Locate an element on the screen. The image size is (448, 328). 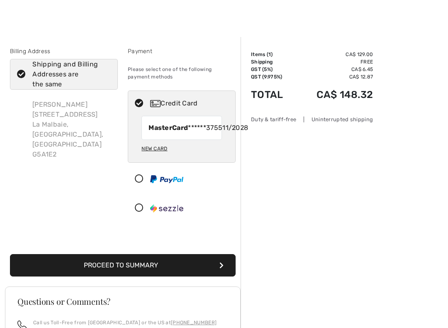
span: 11/2028 is located at coordinates (235, 128).